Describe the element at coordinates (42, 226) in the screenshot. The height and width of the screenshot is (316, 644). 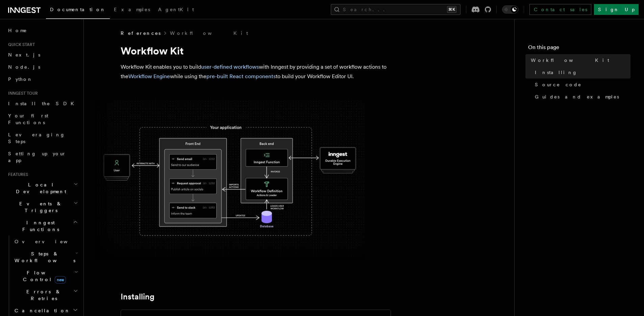
I see `button: Inngest Functions` at that location.